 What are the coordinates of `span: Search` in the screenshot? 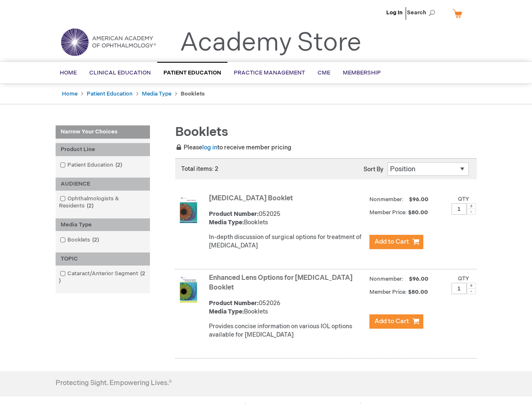 It's located at (423, 12).